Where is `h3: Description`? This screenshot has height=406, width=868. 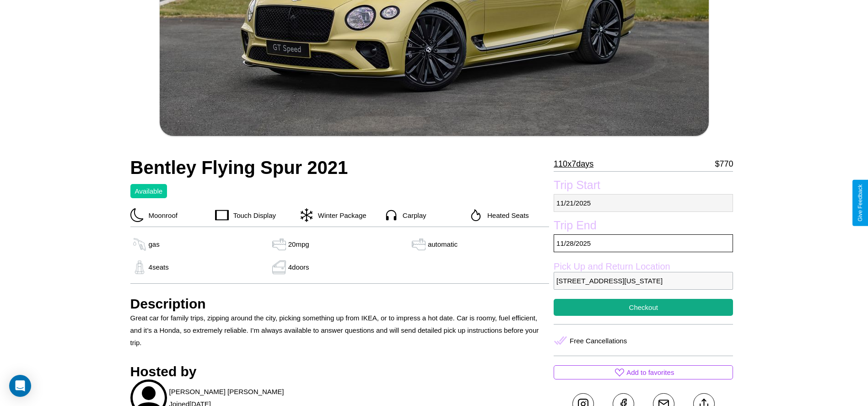 h3: Description is located at coordinates (340, 304).